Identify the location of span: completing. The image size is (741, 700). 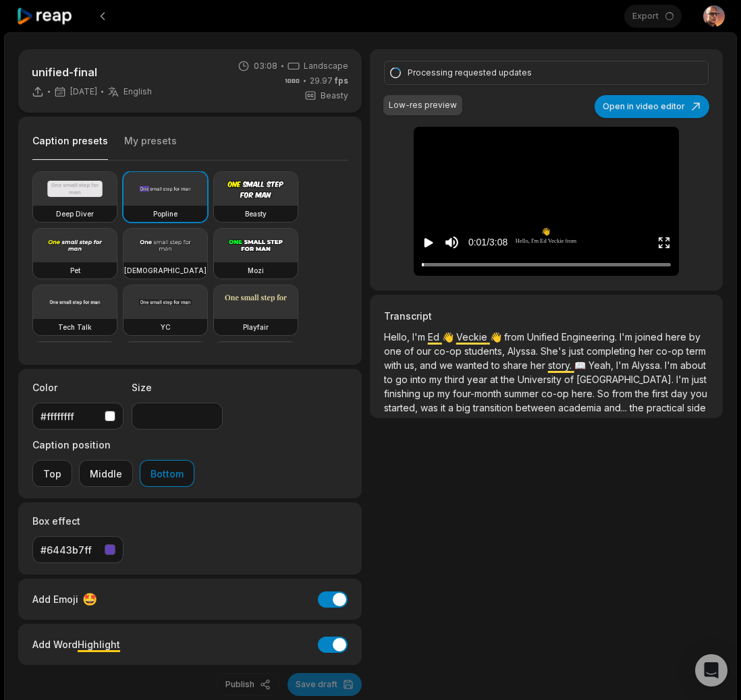
(613, 350).